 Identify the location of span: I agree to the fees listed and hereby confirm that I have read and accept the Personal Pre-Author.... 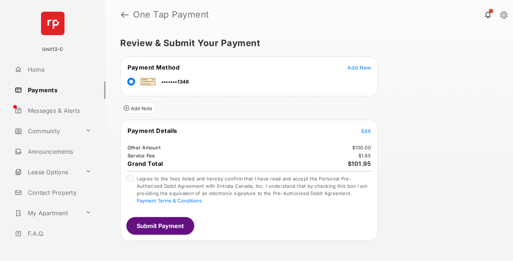
(252, 190).